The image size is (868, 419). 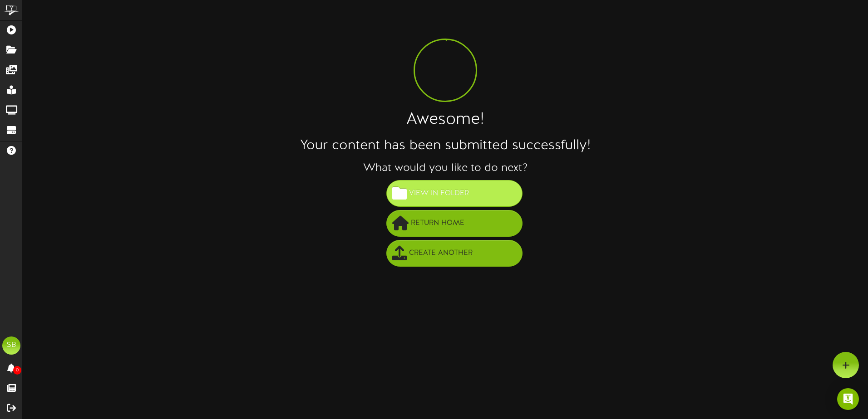 What do you see at coordinates (445, 168) in the screenshot?
I see `h3: What would you like to do next?` at bounding box center [445, 168].